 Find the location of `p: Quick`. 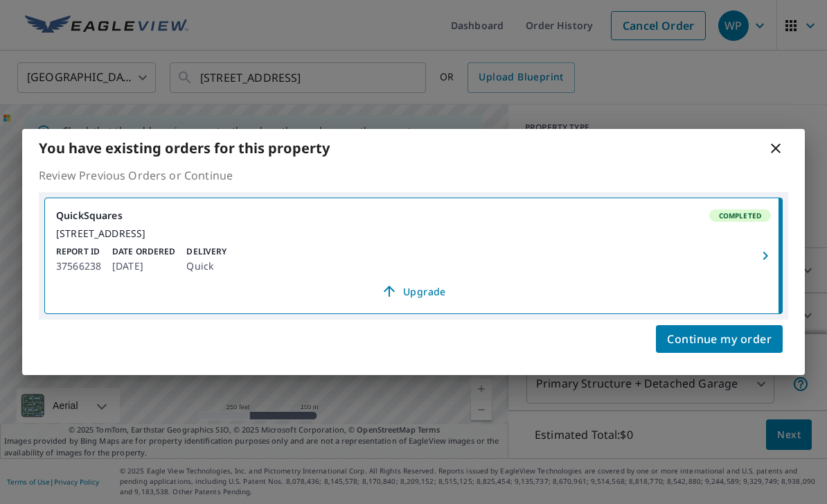

p: Quick is located at coordinates (206, 266).